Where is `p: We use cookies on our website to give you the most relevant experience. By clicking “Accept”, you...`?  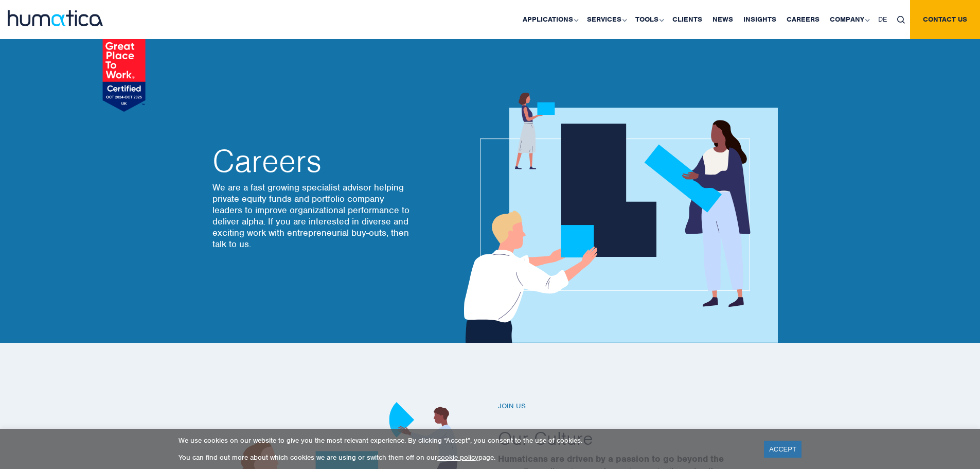 p: We use cookies on our website to give you the most relevant experience. By clicking “Accept”, you... is located at coordinates (464, 440).